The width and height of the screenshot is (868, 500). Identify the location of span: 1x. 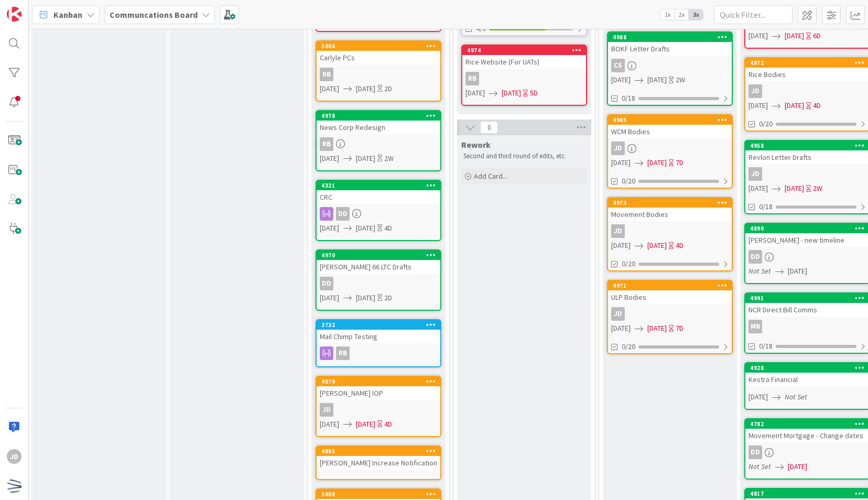
(667, 15).